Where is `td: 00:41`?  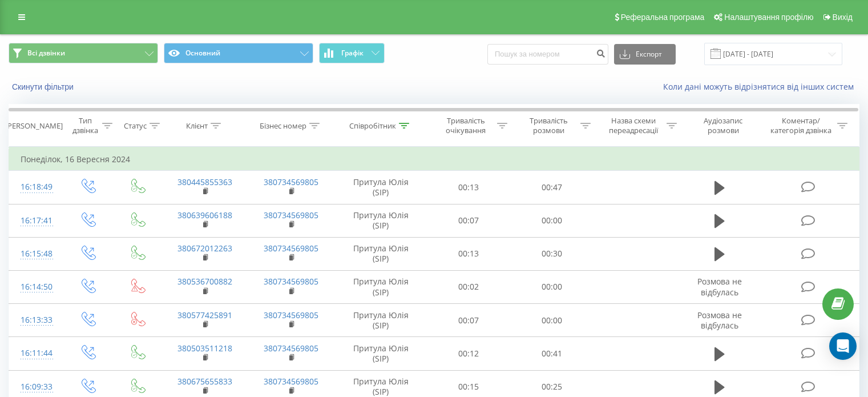 td: 00:41 is located at coordinates (551, 354).